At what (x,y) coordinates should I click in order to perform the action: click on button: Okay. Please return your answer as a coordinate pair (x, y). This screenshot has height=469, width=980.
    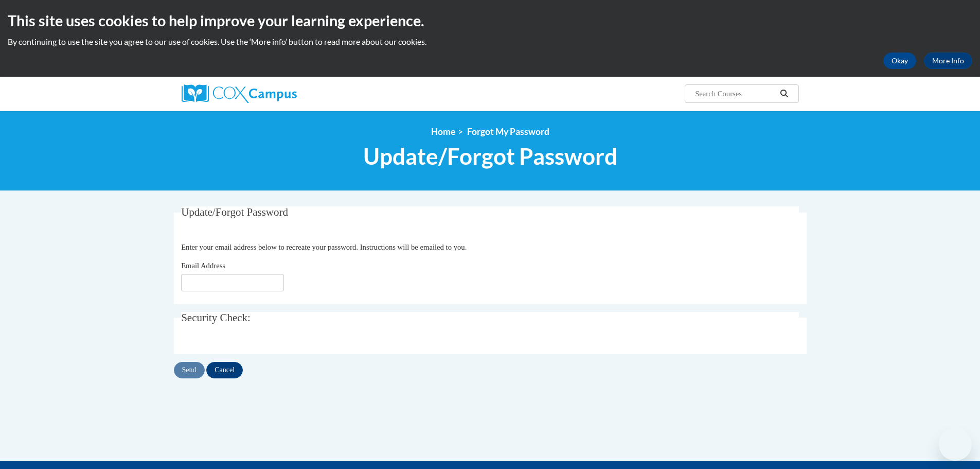
    Looking at the image, I should click on (900, 61).